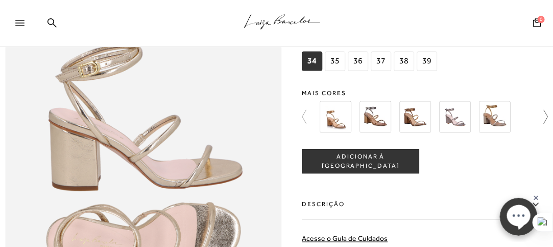 The width and height of the screenshot is (553, 247). Describe the element at coordinates (404, 61) in the screenshot. I see `span: 38` at that location.